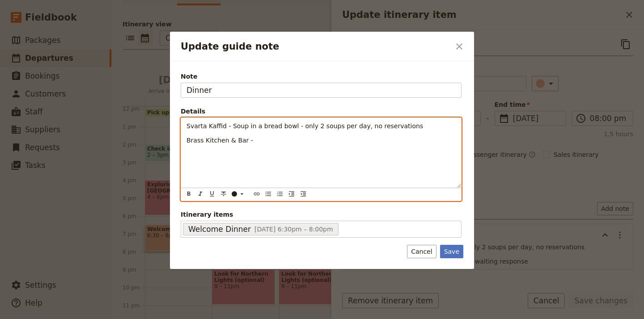 This screenshot has height=319, width=644. Describe the element at coordinates (421, 252) in the screenshot. I see `button: Cancel` at that location.